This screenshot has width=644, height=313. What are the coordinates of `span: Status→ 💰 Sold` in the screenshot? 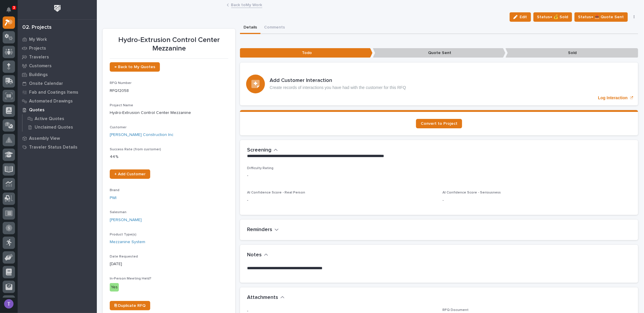 It's located at (553, 17).